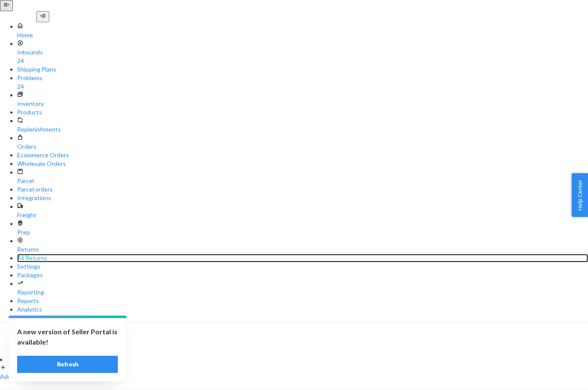  What do you see at coordinates (303, 155) in the screenshot?
I see `div: Ecommerce Orders` at bounding box center [303, 155].